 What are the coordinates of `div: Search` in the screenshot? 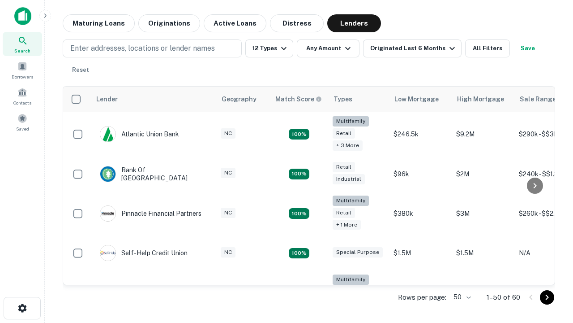 It's located at (22, 44).